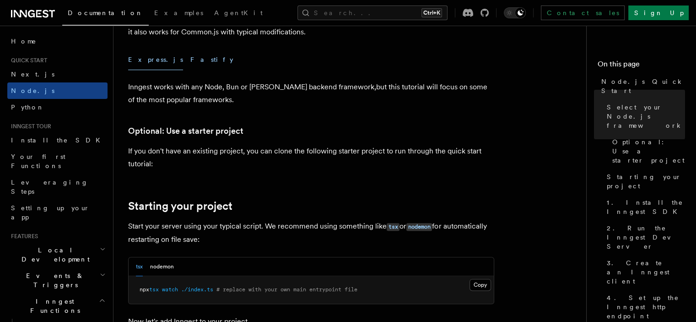 The height and width of the screenshot is (322, 696). I want to click on button: Toggle dark mode, so click(515, 13).